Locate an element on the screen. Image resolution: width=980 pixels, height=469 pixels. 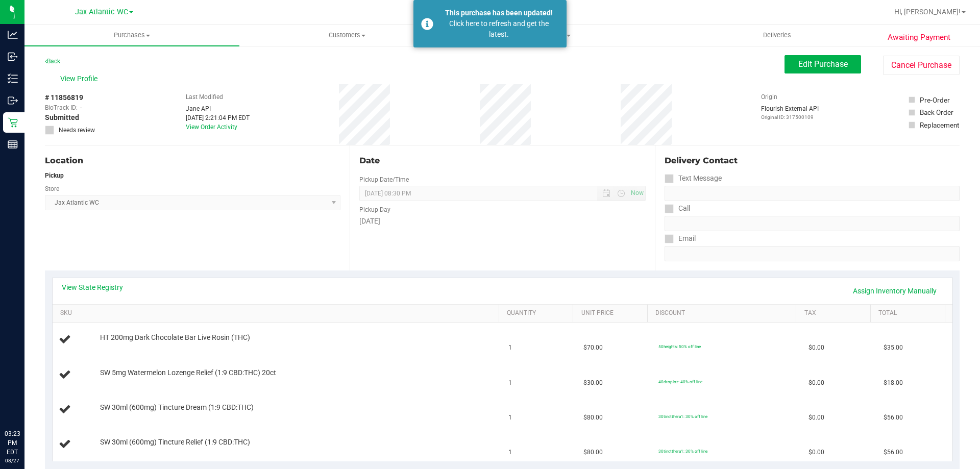
p: 08/27 is located at coordinates (12, 460).